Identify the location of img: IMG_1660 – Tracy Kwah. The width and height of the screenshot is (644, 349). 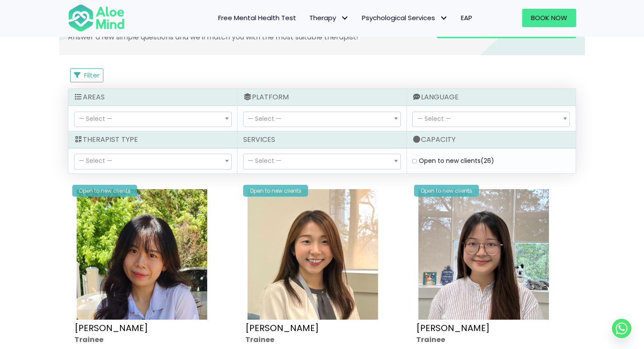
(313, 254).